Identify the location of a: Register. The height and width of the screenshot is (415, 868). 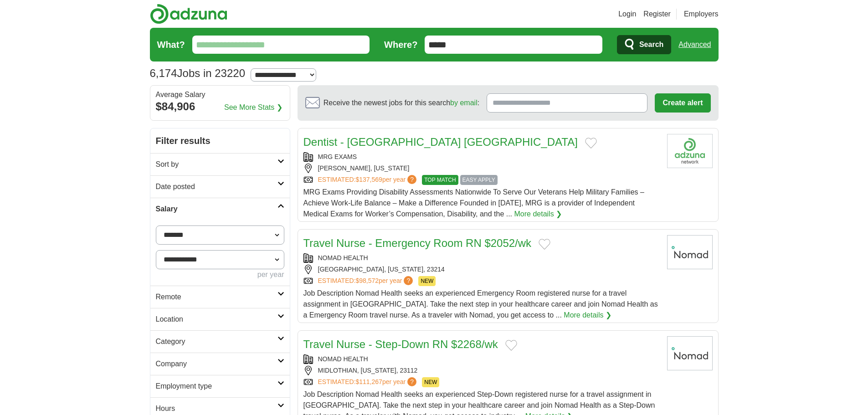
(657, 14).